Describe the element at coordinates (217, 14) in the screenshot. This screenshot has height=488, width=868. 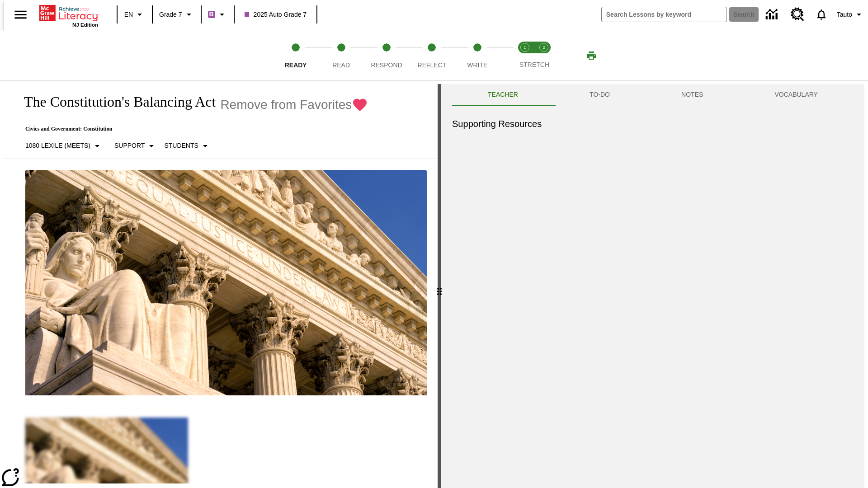
I see `button: Boost Class color is purple. Change class color` at that location.